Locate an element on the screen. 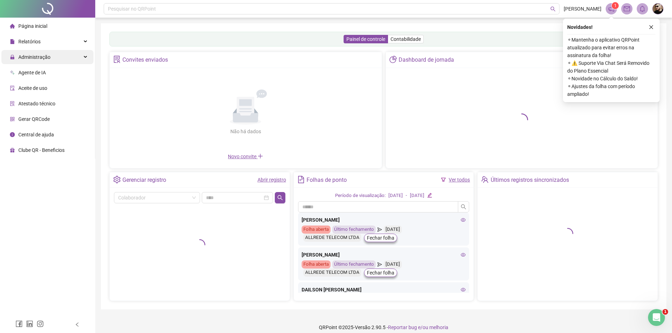 This screenshot has width=672, height=333. span: Gerar QRCode is located at coordinates (34, 119).